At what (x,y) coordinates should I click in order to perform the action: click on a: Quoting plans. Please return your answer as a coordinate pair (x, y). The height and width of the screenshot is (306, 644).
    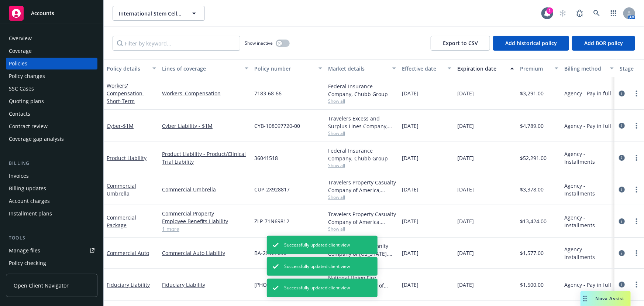
    Looking at the image, I should click on (51, 101).